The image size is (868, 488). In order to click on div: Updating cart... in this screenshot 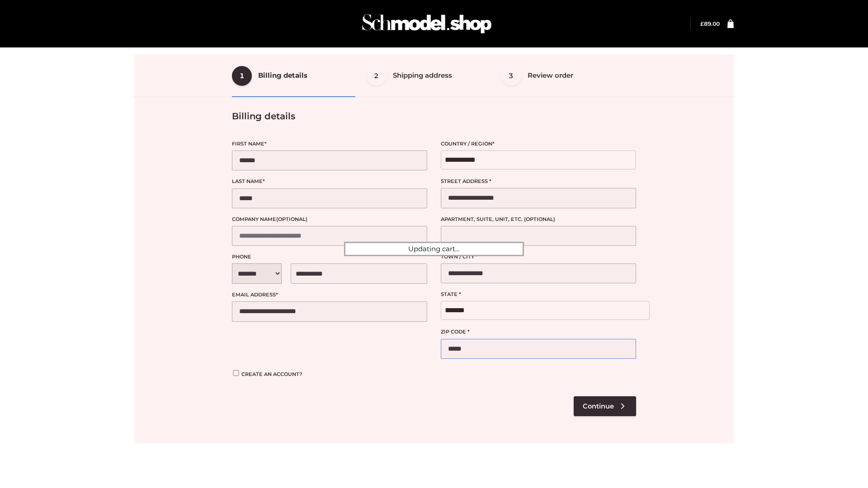, I will do `click(434, 249)`.